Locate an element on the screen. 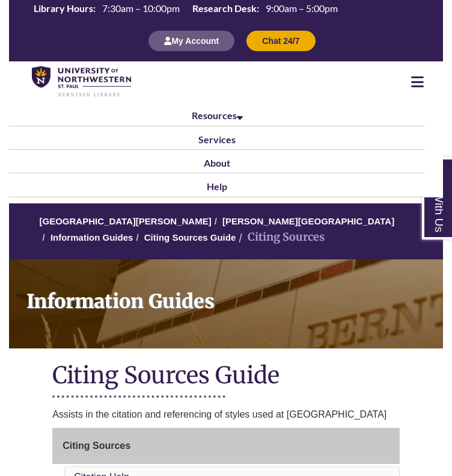  button: Chat 24/7 is located at coordinates (280, 41).